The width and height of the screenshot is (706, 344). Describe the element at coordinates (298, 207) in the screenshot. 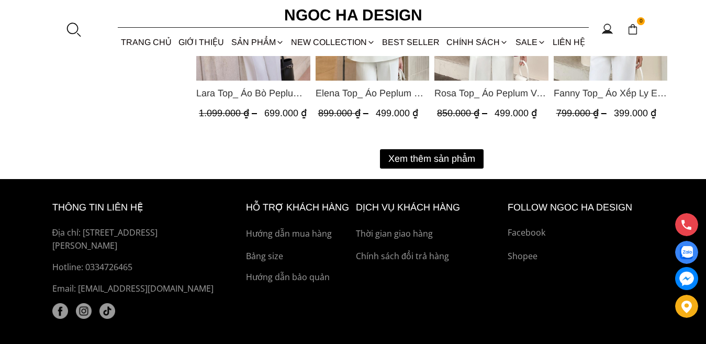

I see `h6: hỗ trợ khách hàng` at that location.